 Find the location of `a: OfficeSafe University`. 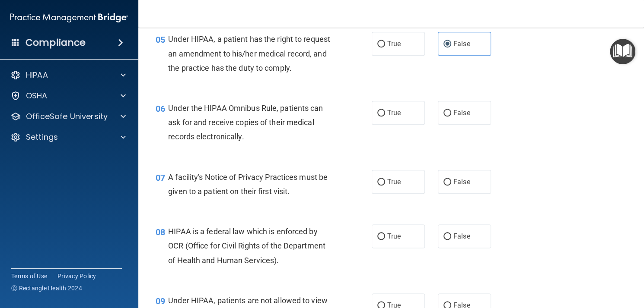

a: OfficeSafe University is located at coordinates (68, 116).